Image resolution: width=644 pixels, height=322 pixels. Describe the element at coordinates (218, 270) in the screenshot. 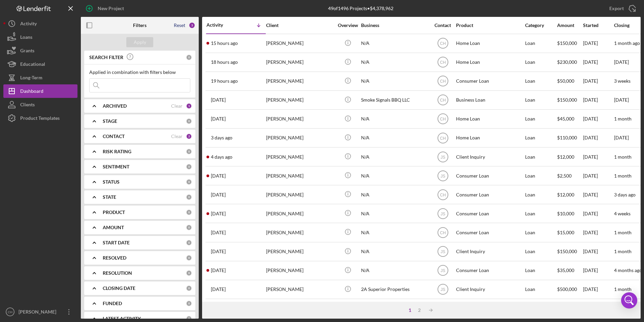

I see `time: 2025-08-19 21:54` at that location.